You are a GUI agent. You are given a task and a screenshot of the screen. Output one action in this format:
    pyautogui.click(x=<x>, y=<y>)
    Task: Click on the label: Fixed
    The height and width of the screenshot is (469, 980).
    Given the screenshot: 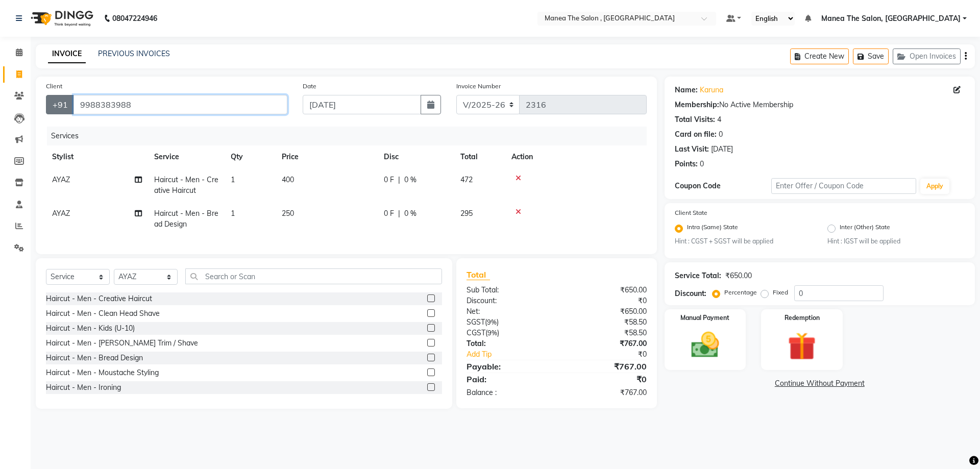 What is the action you would take?
    pyautogui.click(x=781, y=292)
    